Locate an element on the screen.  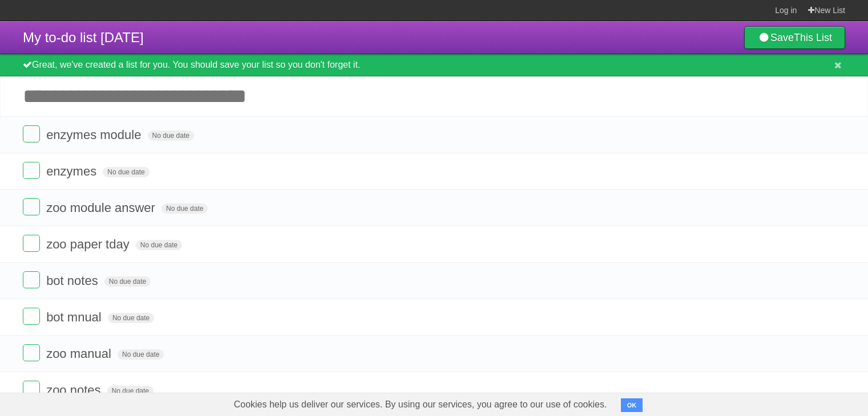
span: enzymes is located at coordinates (72, 171).